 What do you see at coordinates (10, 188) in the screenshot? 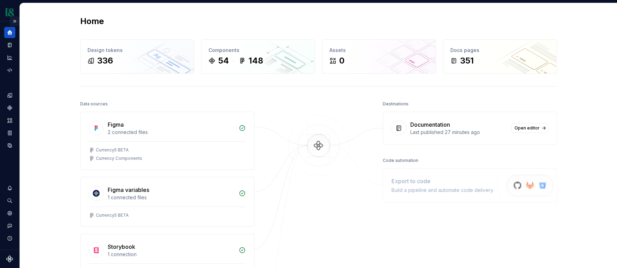
I see `button: Notifications` at bounding box center [10, 188].